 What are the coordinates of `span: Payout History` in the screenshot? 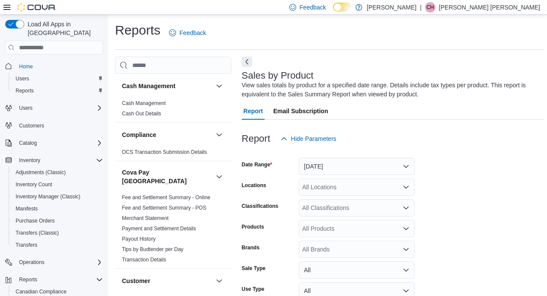 It's located at (139, 239).